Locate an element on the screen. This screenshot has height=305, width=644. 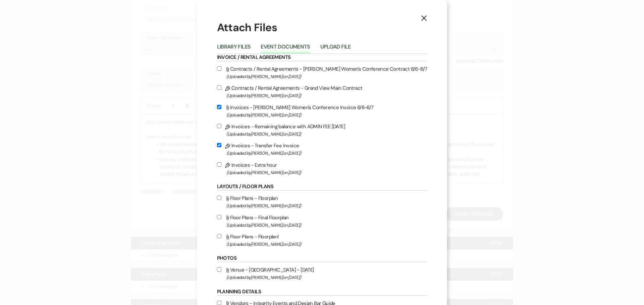
label: Invoices - Extra hour is located at coordinates (322, 169).